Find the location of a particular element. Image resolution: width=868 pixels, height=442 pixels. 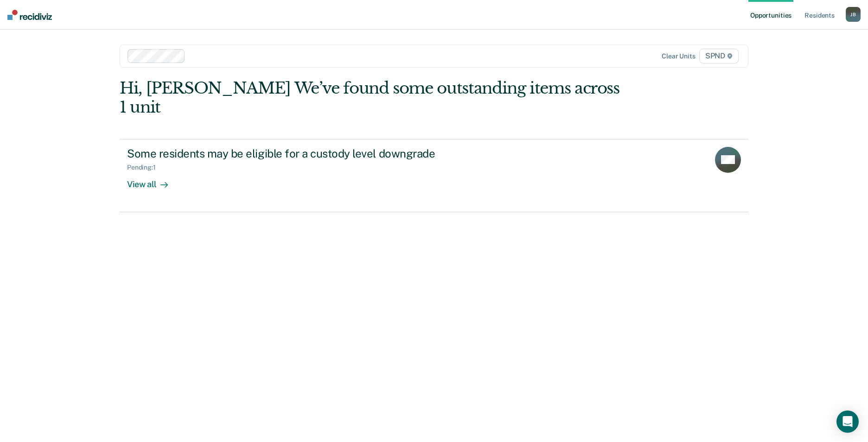

div: View all is located at coordinates (153, 181).